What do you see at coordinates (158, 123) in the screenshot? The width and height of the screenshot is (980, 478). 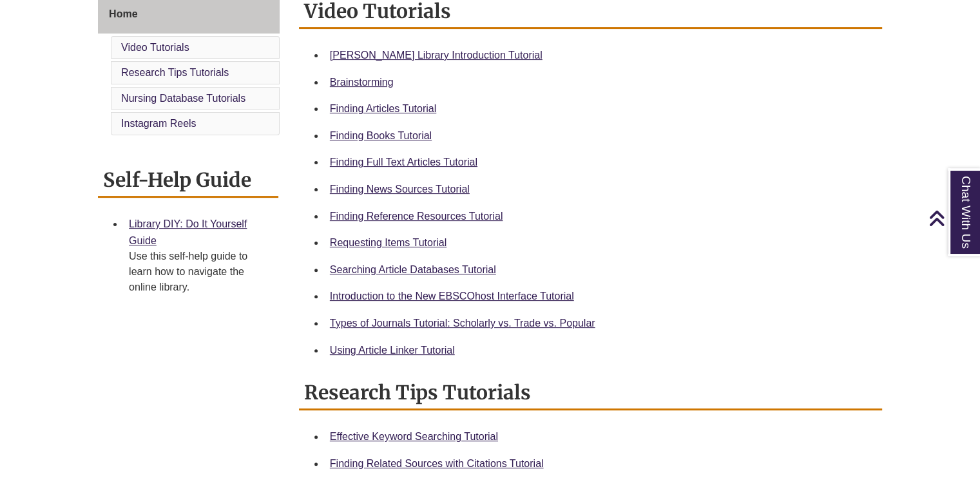 I see `a: Instagram Reels` at bounding box center [158, 123].